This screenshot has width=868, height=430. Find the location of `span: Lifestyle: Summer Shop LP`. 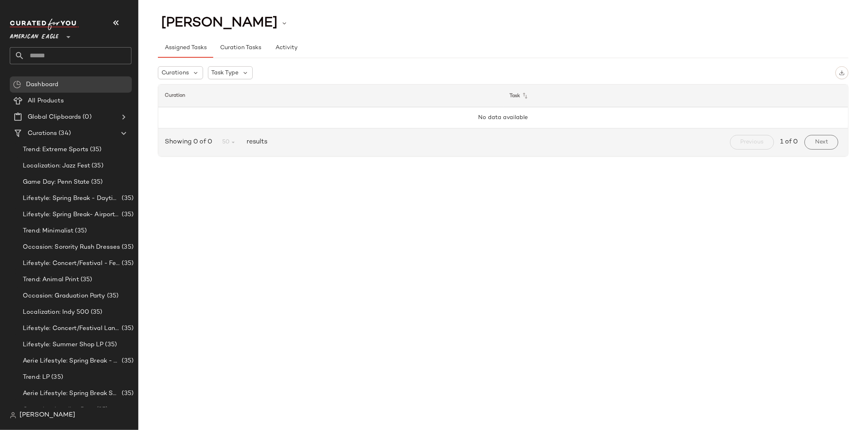

span: Lifestyle: Summer Shop LP is located at coordinates (63, 345).